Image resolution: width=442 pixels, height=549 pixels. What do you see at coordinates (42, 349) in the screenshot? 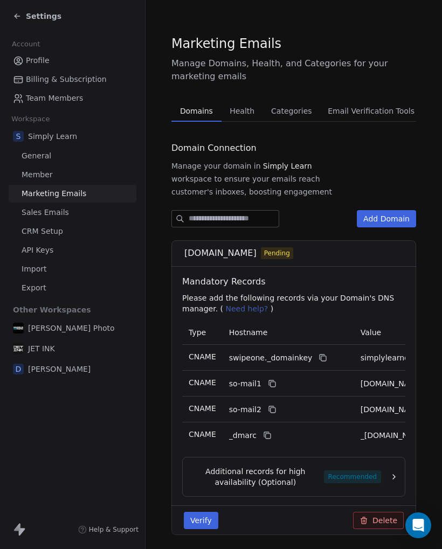
I see `span: JET INK` at bounding box center [42, 349].